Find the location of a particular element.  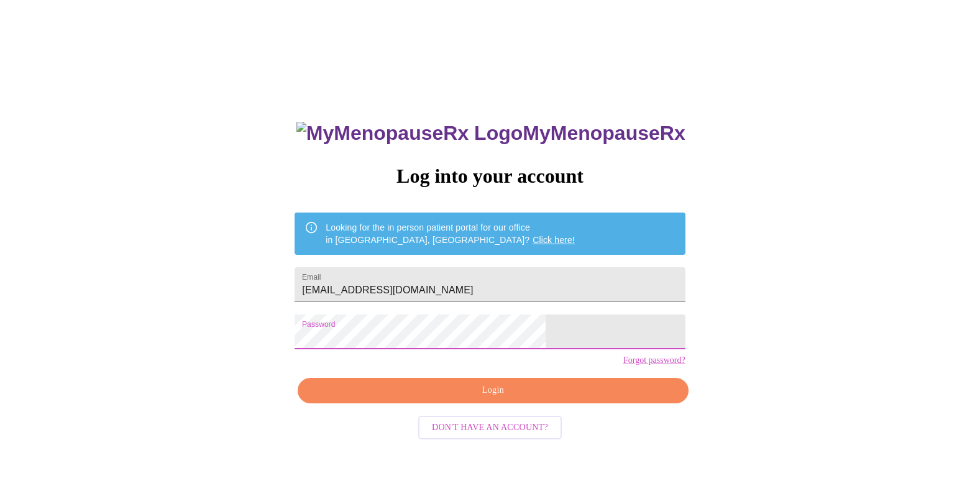

h3: Log into your account is located at coordinates (490, 176).